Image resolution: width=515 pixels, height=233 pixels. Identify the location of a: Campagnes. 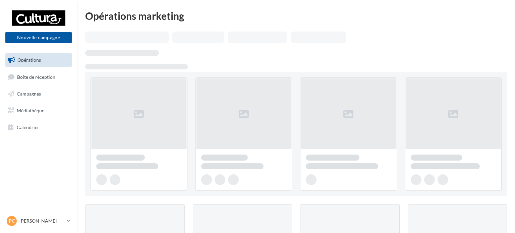
(39, 94).